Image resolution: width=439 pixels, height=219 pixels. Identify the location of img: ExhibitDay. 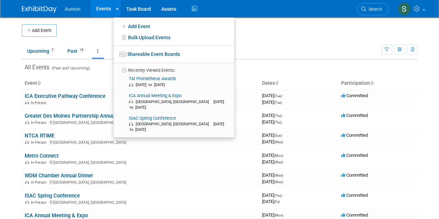
(39, 9).